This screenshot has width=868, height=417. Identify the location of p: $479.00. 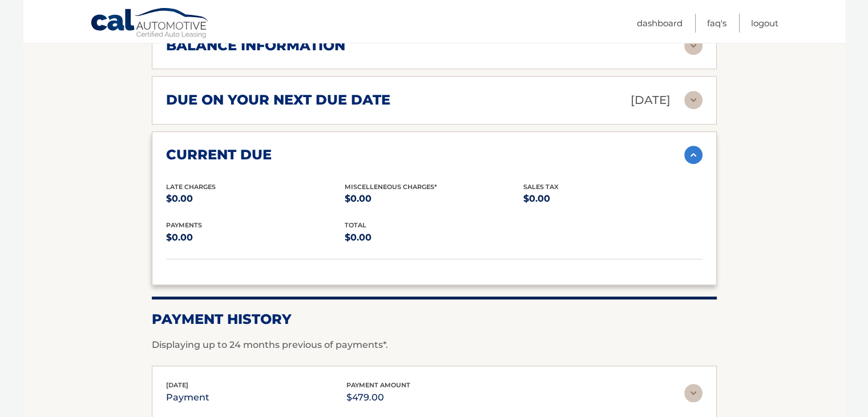
(378, 397).